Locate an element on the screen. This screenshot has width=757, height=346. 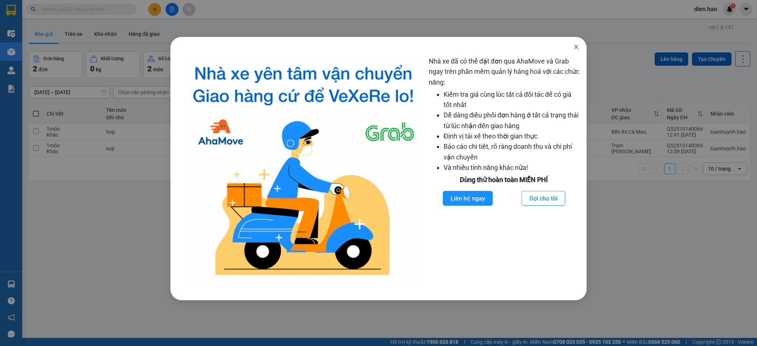
span: Gọi cho tôi is located at coordinates (543, 198).